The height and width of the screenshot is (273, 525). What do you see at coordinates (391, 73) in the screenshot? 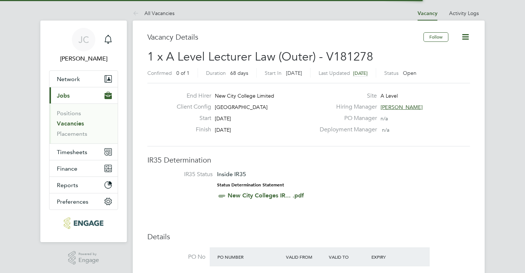
I see `label: Status` at bounding box center [391, 73].